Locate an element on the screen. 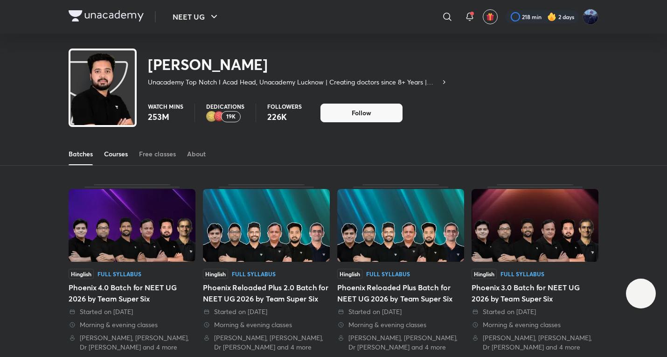 This screenshot has width=667, height=357. div: Courses is located at coordinates (116, 154).